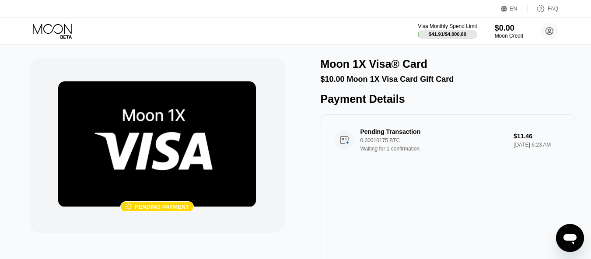 The image size is (591, 259). What do you see at coordinates (162, 206) in the screenshot?
I see `div: Pending payment` at bounding box center [162, 206].